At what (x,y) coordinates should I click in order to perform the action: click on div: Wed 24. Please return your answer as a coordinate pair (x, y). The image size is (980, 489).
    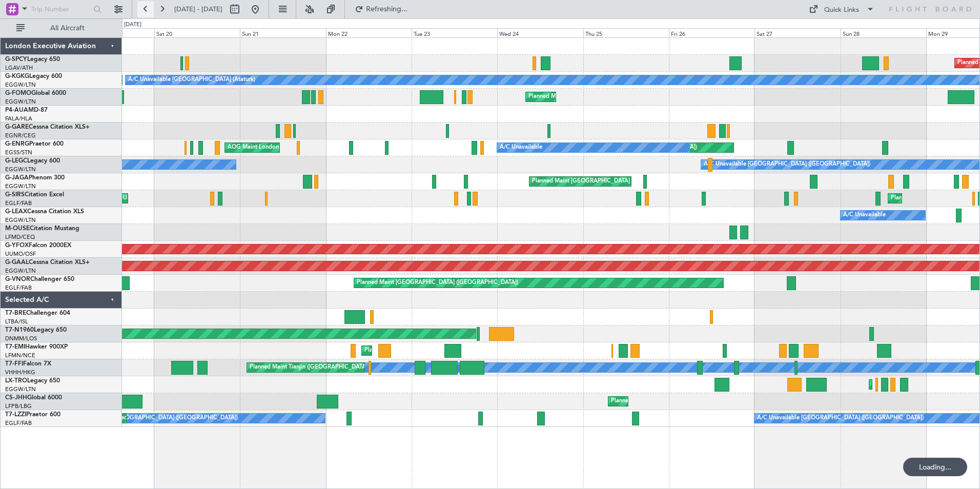
    Looking at the image, I should click on (540, 33).